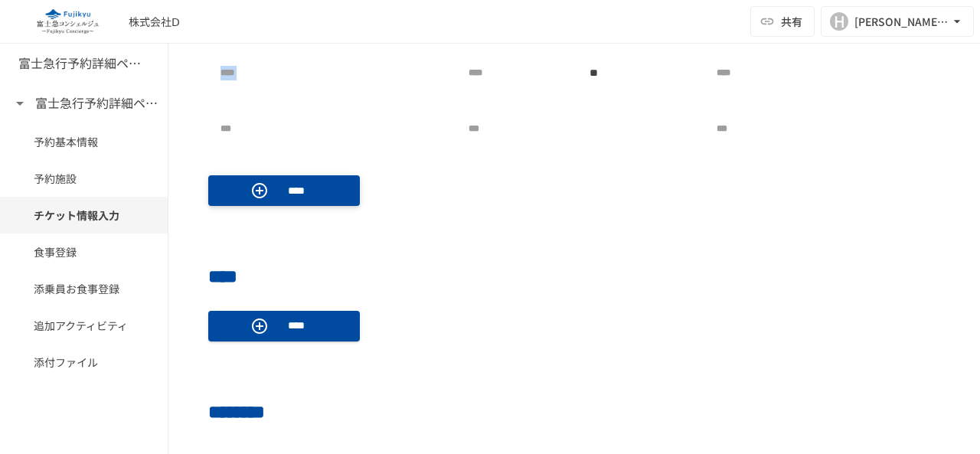 The height and width of the screenshot is (454, 980). Describe the element at coordinates (84, 326) in the screenshot. I see `span: 追加アクティビティ` at that location.